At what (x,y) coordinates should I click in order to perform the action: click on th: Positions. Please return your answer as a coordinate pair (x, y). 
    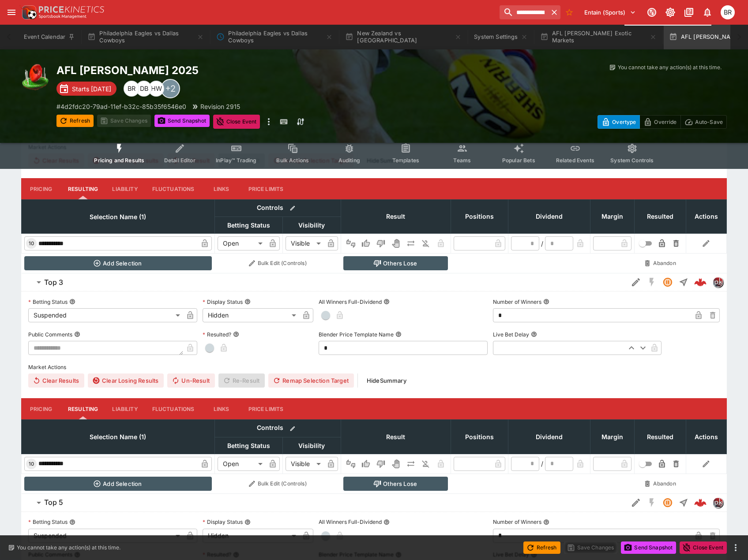
    Looking at the image, I should click on (479, 216).